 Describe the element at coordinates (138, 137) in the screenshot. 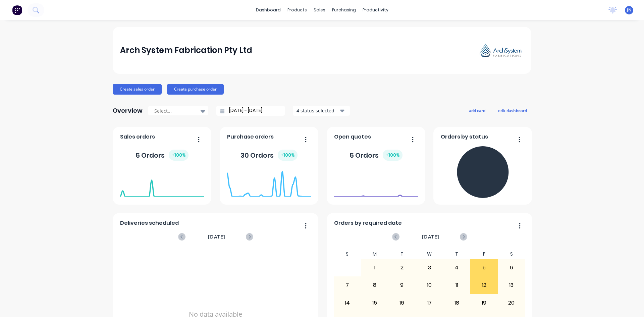

I see `span: Sales orders` at that location.